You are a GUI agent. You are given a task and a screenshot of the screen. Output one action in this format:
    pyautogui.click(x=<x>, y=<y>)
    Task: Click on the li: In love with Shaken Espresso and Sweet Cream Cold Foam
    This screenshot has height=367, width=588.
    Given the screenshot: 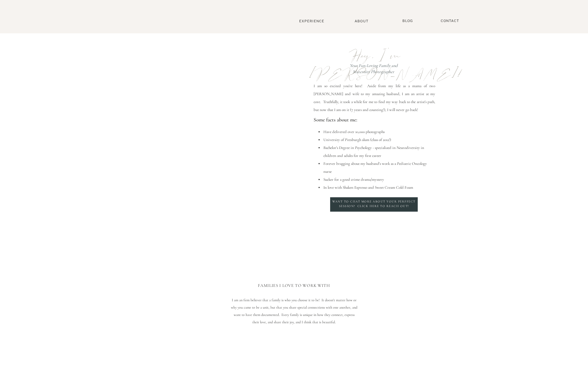 What is the action you would take?
    pyautogui.click(x=379, y=188)
    